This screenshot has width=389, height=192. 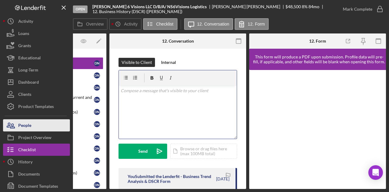 What do you see at coordinates (314, 7) in the screenshot?
I see `div: 84 mo` at bounding box center [314, 7].